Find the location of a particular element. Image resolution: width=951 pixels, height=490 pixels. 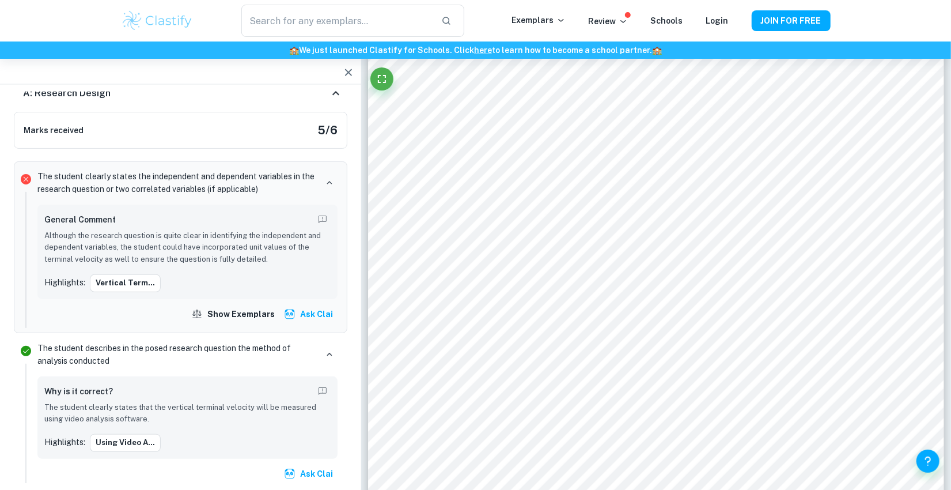

h6: A: Research Design is located at coordinates (67, 93).